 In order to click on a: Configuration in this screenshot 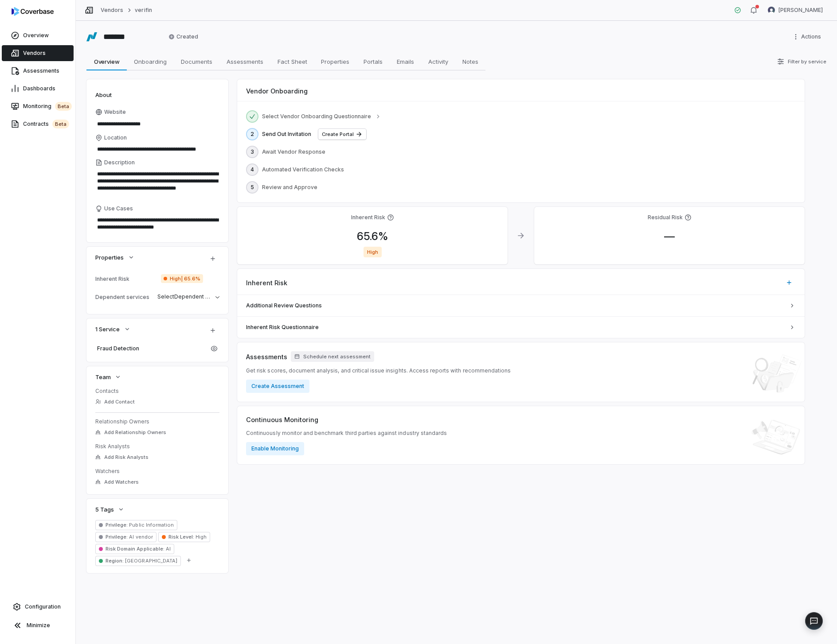, I will do `click(37, 607)`.